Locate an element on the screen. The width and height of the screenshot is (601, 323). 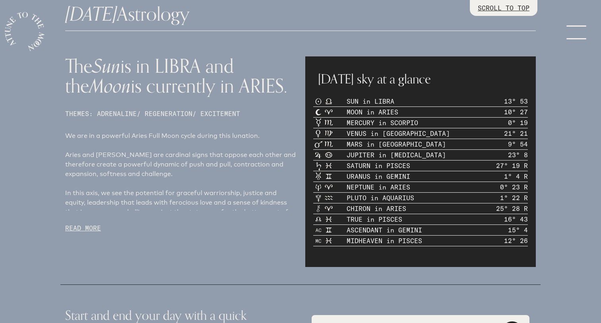
p: SATURN in PISCES is located at coordinates (379, 166).